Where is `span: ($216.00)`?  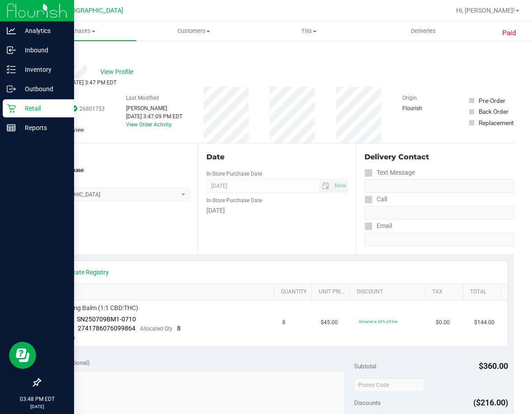 span: ($216.00) is located at coordinates (491, 403).